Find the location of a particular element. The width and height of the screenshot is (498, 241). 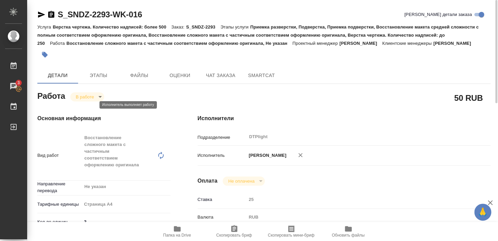

p: Кол-во единиц is located at coordinates (59, 222).